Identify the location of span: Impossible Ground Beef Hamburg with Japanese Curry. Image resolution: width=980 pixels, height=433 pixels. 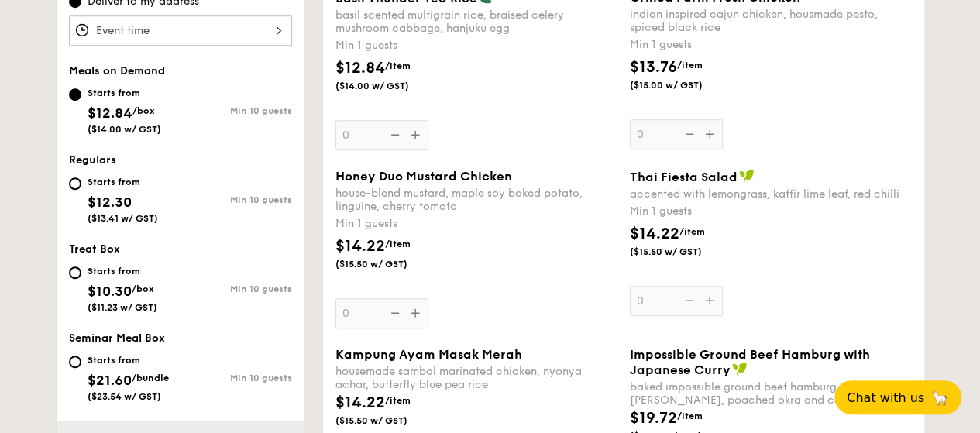
(750, 362).